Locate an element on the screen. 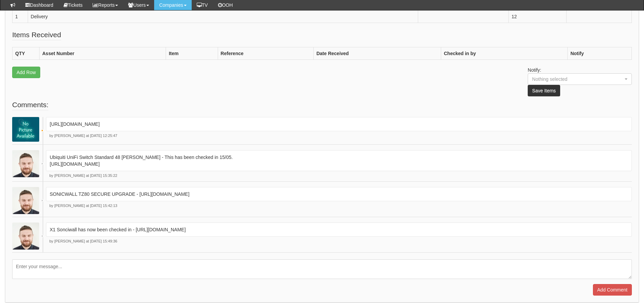  img: Lee Pye is located at coordinates (26, 129).